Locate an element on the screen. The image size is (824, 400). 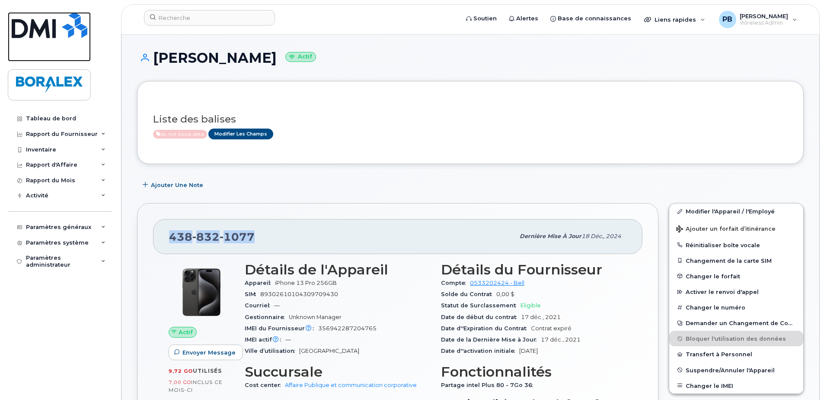
span: Suspendre/Annuler l'Appareil is located at coordinates (730, 369).